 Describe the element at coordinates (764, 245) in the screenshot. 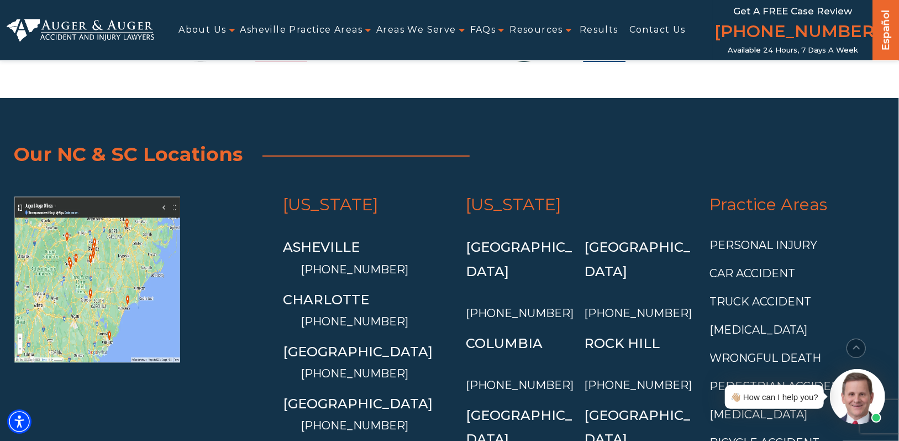

I see `a: Personal Injury` at that location.